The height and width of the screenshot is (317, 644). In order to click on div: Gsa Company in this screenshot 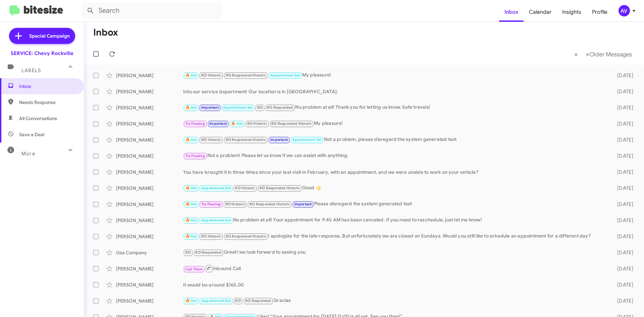, I will do `click(150, 252)`.